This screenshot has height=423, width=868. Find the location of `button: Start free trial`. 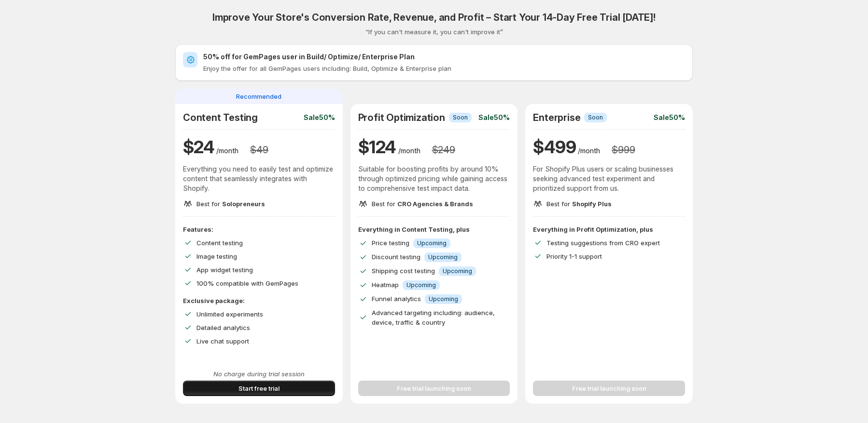

button: Start free trial is located at coordinates (259, 388).